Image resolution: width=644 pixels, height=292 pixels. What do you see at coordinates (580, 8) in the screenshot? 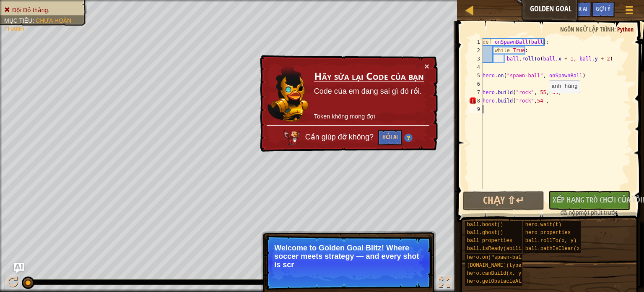
I see `span: Ask AI` at bounding box center [580, 8].